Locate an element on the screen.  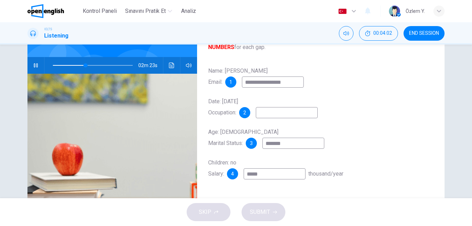
button: END SESSION is located at coordinates (424, 33).